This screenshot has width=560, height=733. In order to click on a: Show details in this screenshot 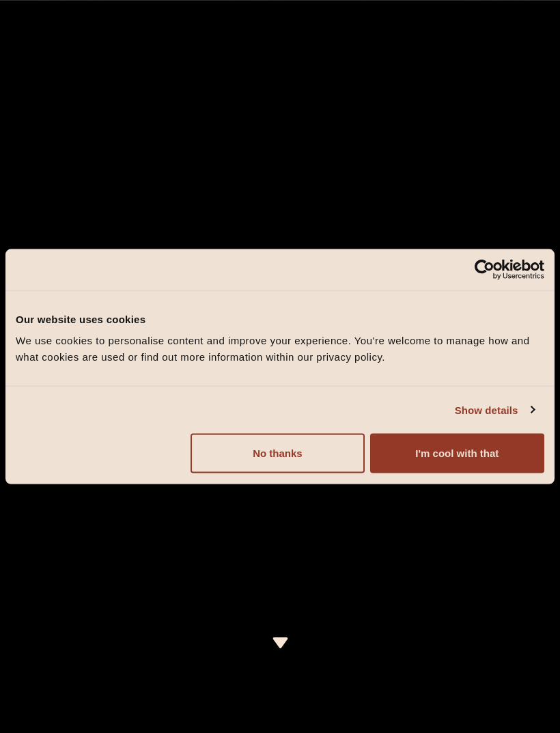, I will do `click(494, 409)`.